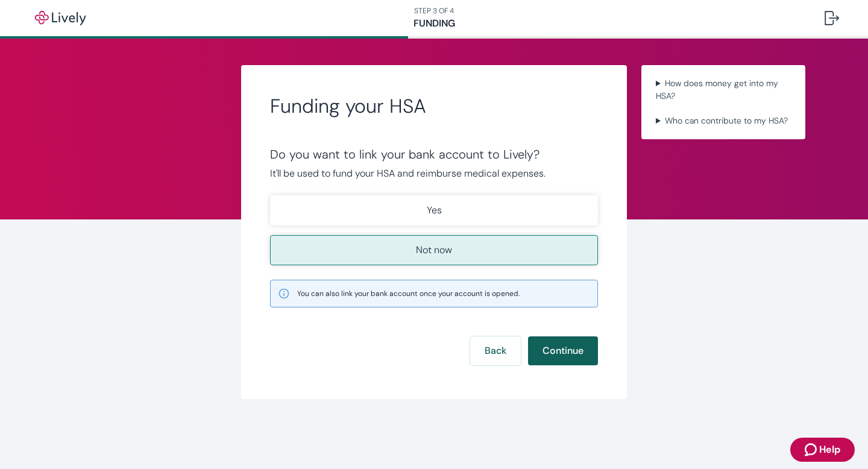 This screenshot has height=469, width=868. What do you see at coordinates (434, 173) in the screenshot?
I see `p: It'll be used to fund your HSA and reimburse medical expenses.` at bounding box center [434, 173].